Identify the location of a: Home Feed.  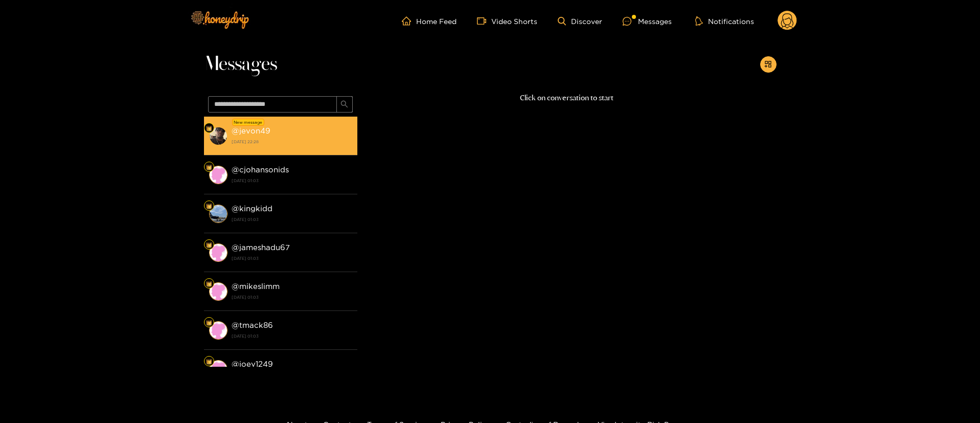
(429, 21).